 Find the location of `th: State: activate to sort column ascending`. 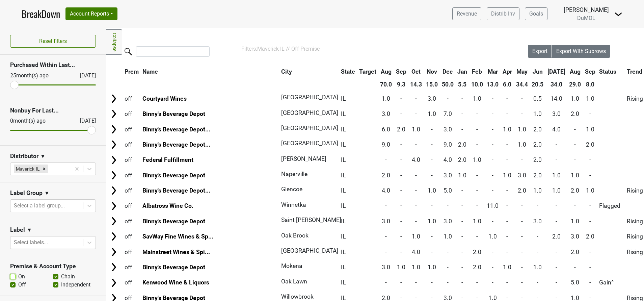

th: State: activate to sort column ascending is located at coordinates (348, 72).